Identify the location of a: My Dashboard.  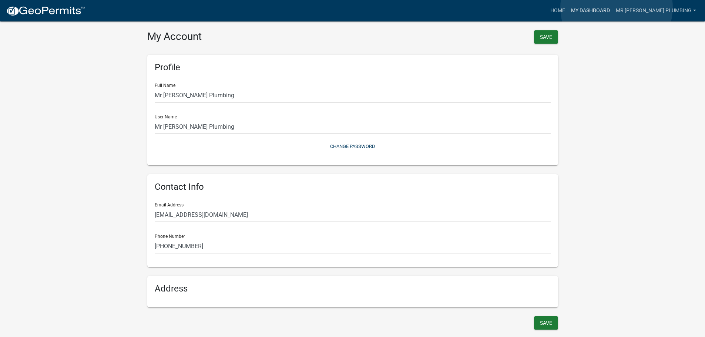
(590, 11).